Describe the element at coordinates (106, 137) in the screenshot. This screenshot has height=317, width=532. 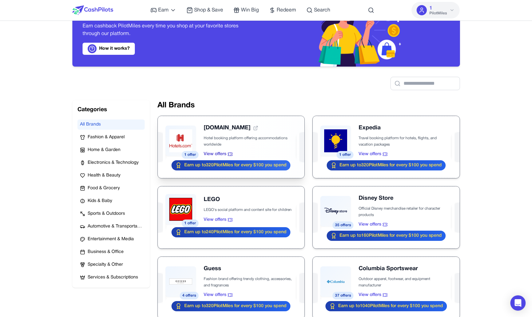
I see `span: Fashion & Apparel` at that location.